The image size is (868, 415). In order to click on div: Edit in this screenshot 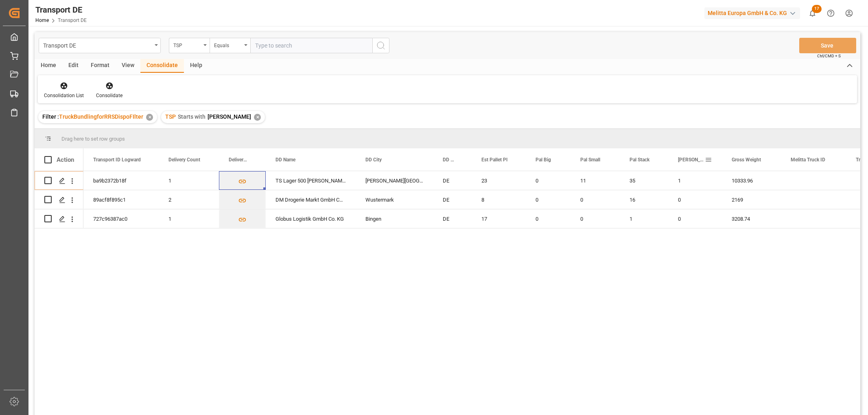, I will do `click(73, 66)`.